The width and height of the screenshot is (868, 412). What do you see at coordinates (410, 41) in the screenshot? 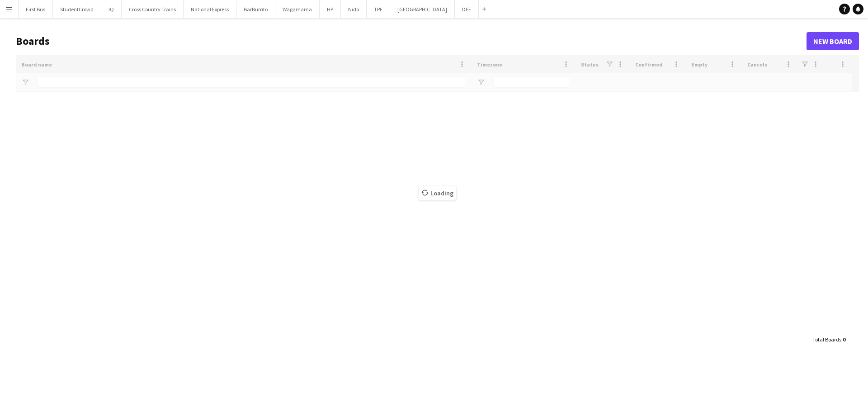
I see `h1: Boards` at bounding box center [410, 41].